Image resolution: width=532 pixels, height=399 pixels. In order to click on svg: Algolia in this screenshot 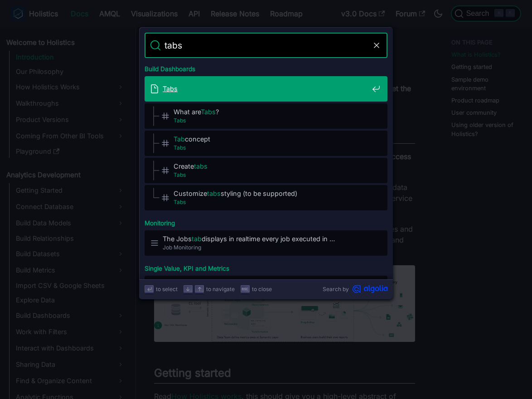, I will do `click(370, 289)`.